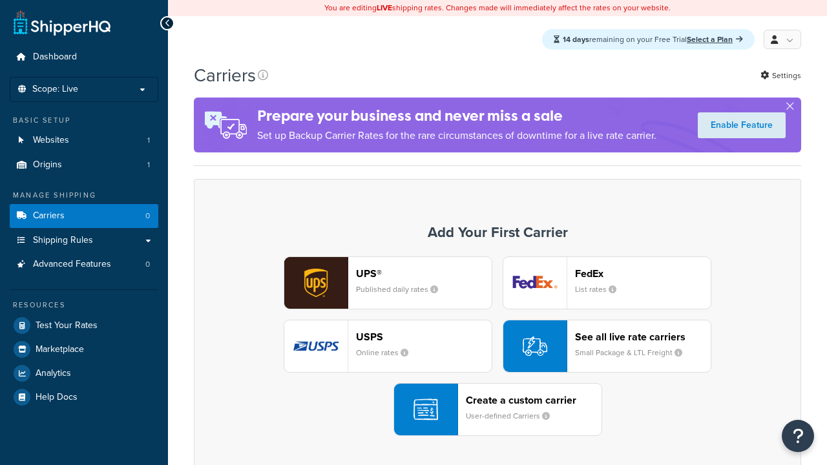 Image resolution: width=827 pixels, height=465 pixels. What do you see at coordinates (715, 39) in the screenshot?
I see `a: Select a Plan` at bounding box center [715, 39].